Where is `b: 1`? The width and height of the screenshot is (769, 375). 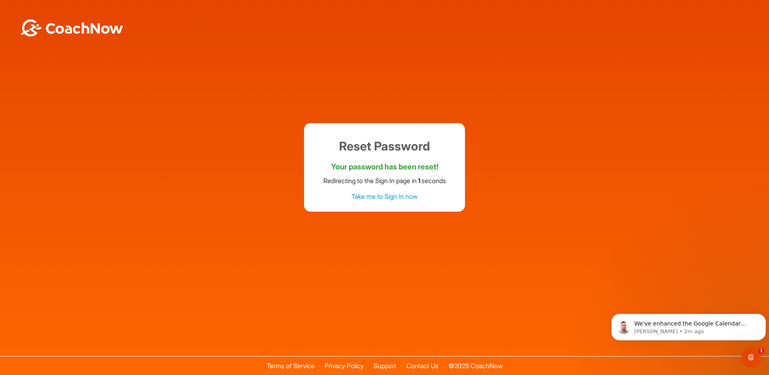 b: 1 is located at coordinates (419, 181).